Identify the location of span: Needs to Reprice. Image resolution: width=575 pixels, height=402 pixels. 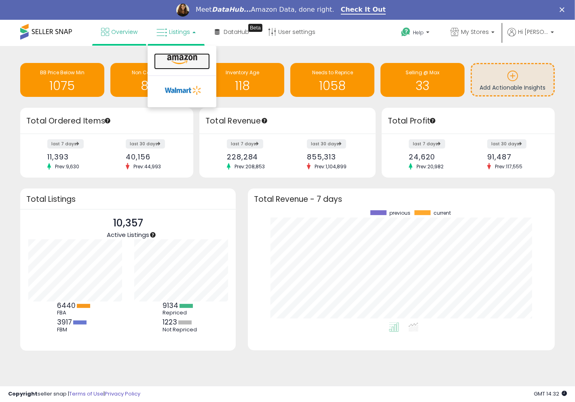
(332, 72).